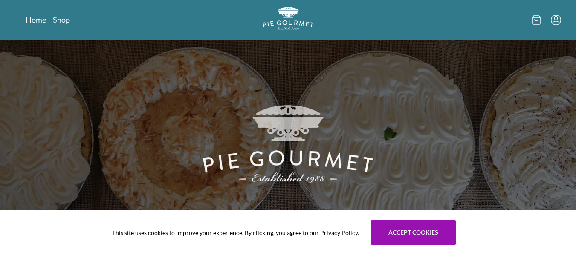 This screenshot has width=576, height=255. What do you see at coordinates (61, 20) in the screenshot?
I see `a: Shop` at bounding box center [61, 20].